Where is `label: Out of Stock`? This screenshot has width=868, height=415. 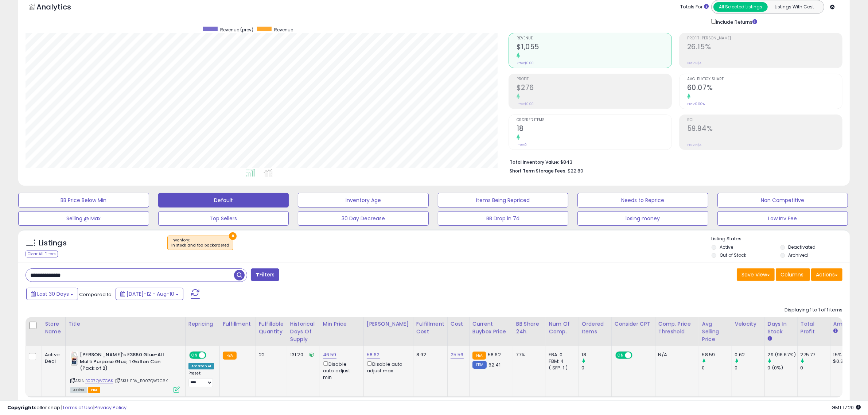 label: Out of Stock is located at coordinates (733, 255).